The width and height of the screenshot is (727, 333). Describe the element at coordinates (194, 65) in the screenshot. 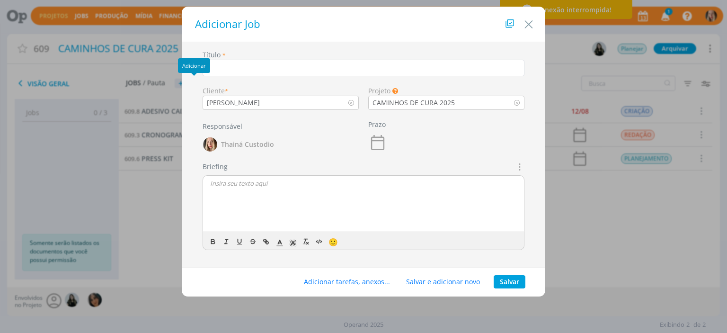

I see `div: Adicionar` at that location.